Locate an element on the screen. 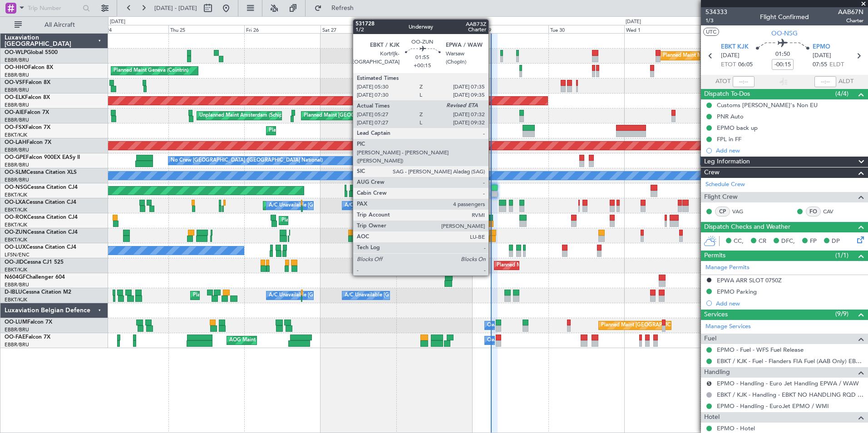  div: Planned Maint Geneva (Cointrin) is located at coordinates (151, 71).